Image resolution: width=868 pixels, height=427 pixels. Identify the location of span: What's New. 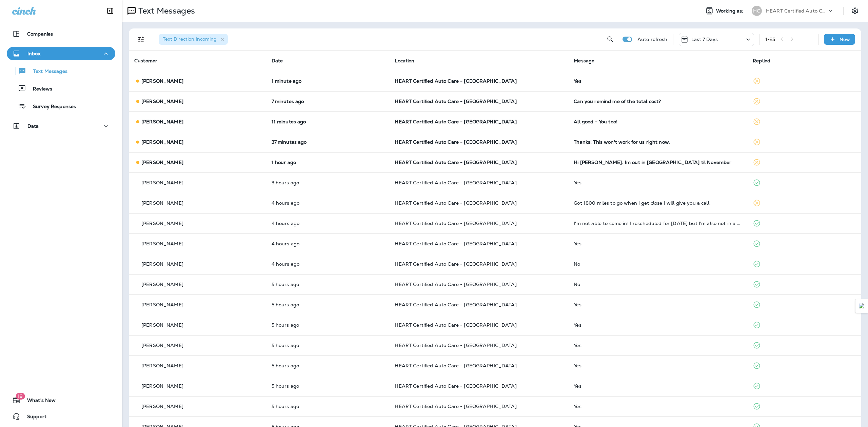
(38, 402).